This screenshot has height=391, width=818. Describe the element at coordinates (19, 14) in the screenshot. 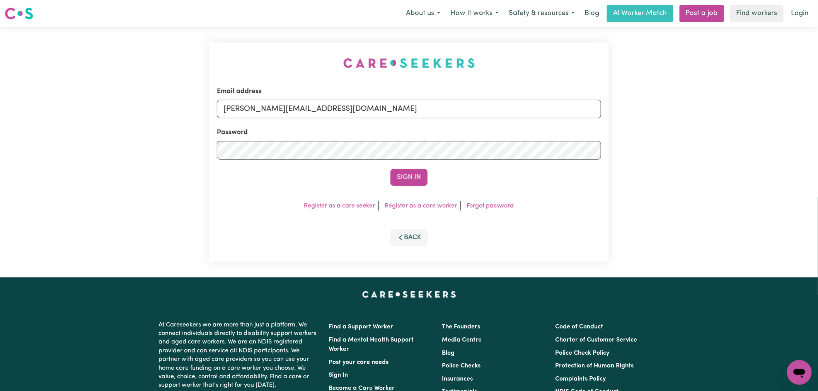

I see `a: Careseekers logo` at that location.